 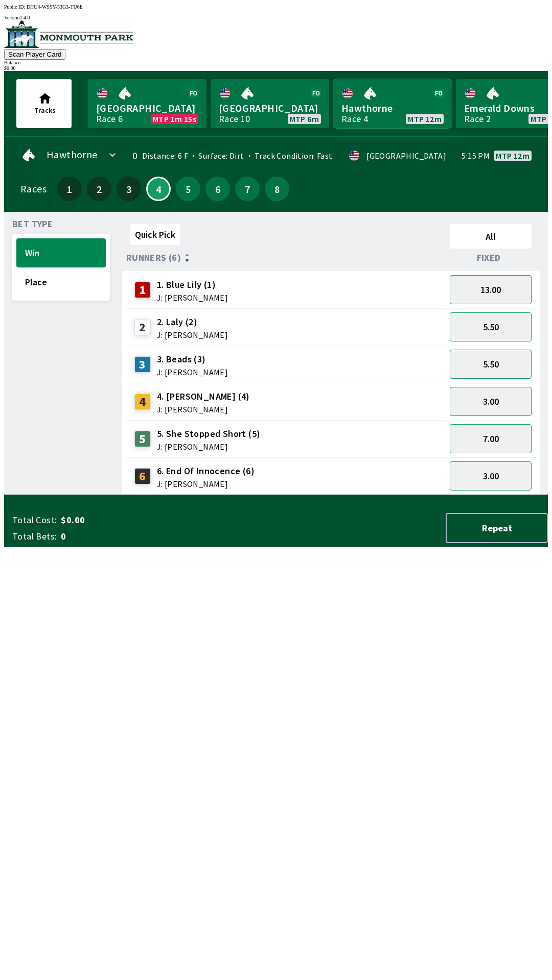 What do you see at coordinates (45, 111) in the screenshot?
I see `span: Tracks` at bounding box center [45, 111].